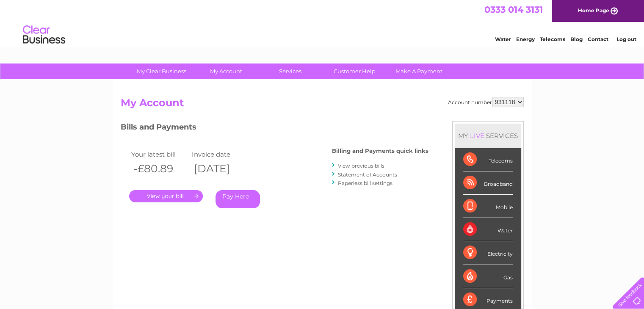  Describe the element at coordinates (626, 39) in the screenshot. I see `a: Log out` at that location.